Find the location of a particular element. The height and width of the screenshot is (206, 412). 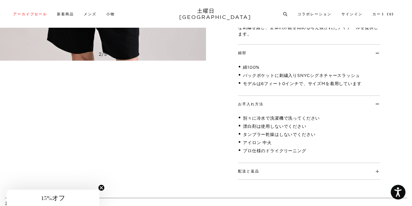

li: バックポケットに刺繍入りSNYCシグネチャースラッシュ is located at coordinates (309, 75).